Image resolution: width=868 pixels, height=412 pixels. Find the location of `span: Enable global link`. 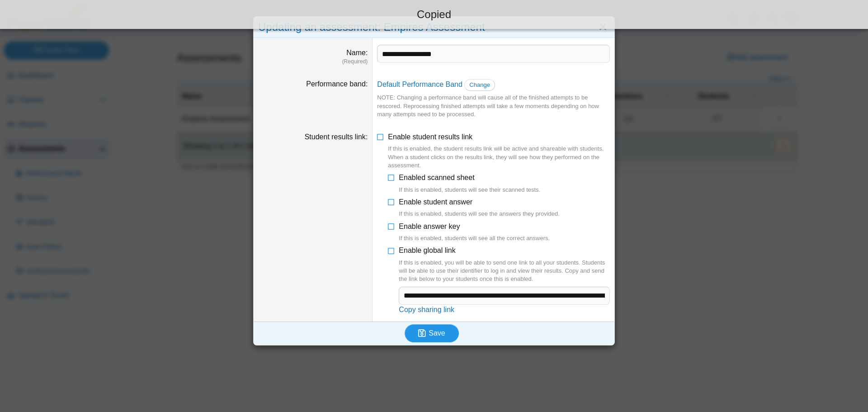

span: Enable global link is located at coordinates (504, 265).